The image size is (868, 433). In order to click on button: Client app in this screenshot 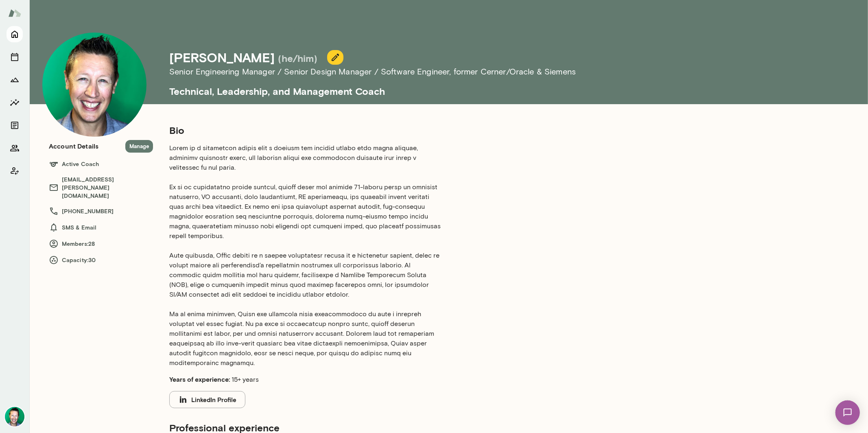, I will do `click(15, 171)`.